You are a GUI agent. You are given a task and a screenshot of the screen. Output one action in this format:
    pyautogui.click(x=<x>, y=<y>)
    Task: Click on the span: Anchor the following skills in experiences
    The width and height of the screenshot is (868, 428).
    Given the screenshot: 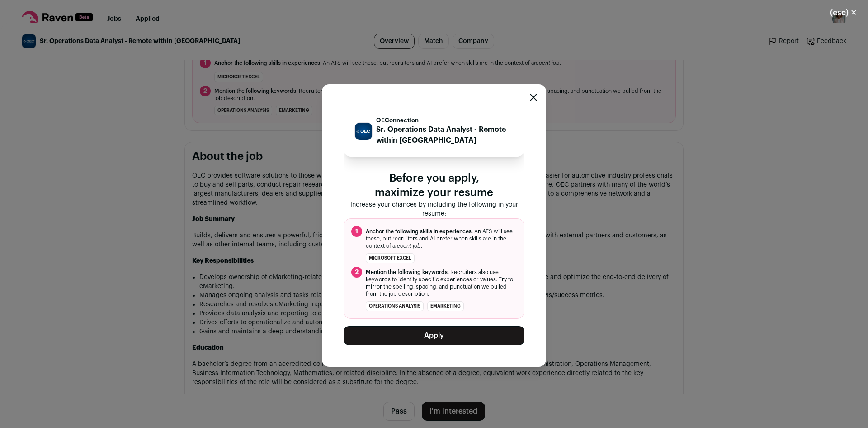 What is the action you would take?
    pyautogui.click(x=419, y=231)
    